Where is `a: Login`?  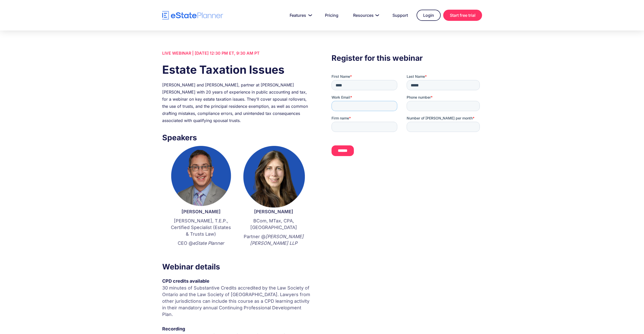
a: Login is located at coordinates (429, 15).